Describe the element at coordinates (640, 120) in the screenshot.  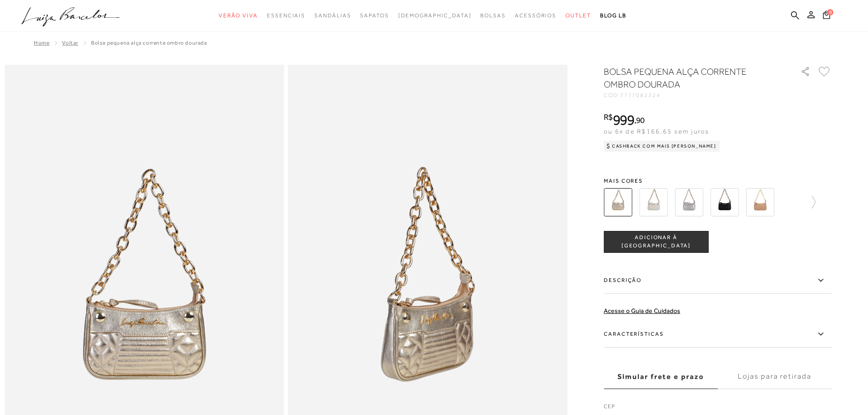
I see `span: 90` at that location.